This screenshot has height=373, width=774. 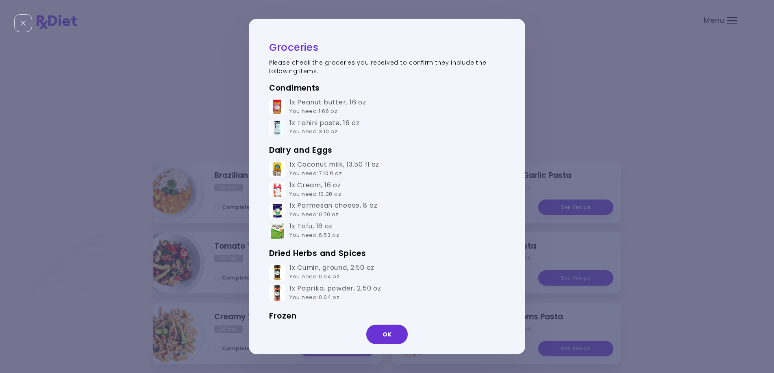 I want to click on h3: Dairy and Eggs, so click(x=387, y=150).